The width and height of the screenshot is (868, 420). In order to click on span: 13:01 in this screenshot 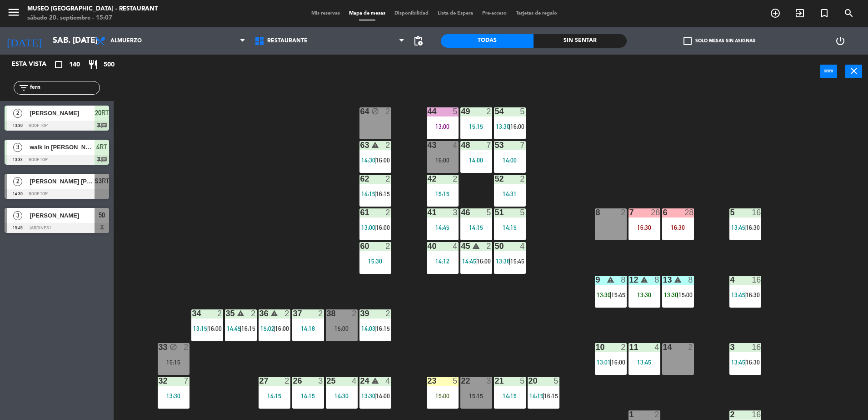, I will do `click(604, 362)`.